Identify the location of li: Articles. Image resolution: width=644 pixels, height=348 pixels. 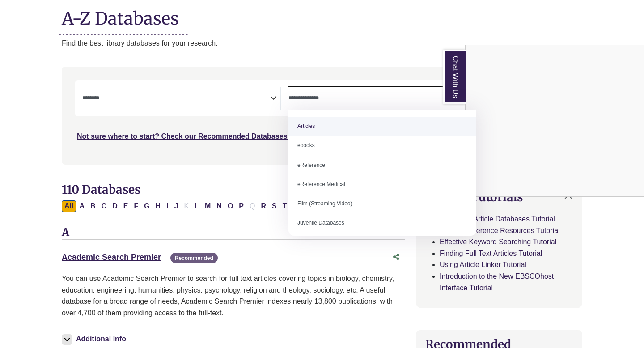
(382, 126).